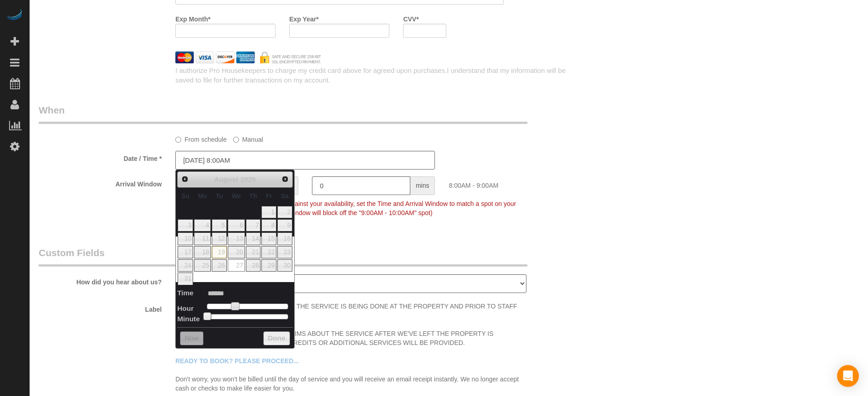 The height and width of the screenshot is (396, 868). Describe the element at coordinates (411, 17) in the screenshot. I see `label: CVV` at that location.